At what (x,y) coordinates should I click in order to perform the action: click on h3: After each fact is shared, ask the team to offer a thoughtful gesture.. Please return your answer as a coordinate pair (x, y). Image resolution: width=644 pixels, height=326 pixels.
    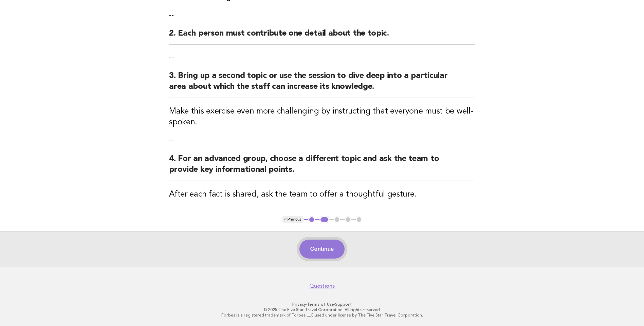
    Looking at the image, I should click on (322, 195).